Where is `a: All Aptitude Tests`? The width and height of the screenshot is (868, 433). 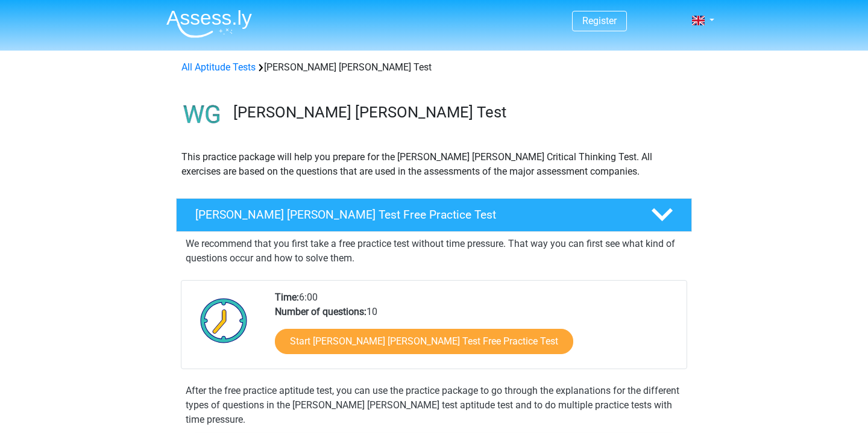
a: All Aptitude Tests is located at coordinates (218, 67).